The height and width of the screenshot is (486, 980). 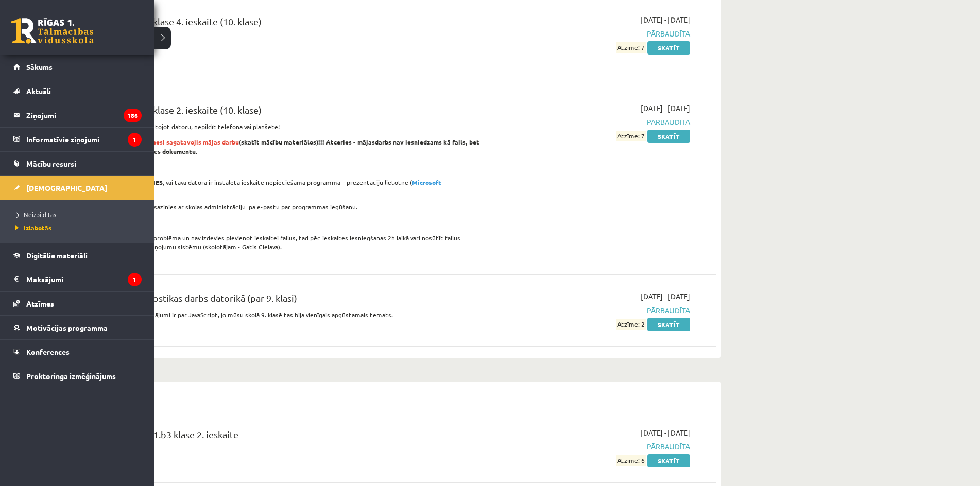 I want to click on span: Atzīme: 6, so click(x=631, y=460).